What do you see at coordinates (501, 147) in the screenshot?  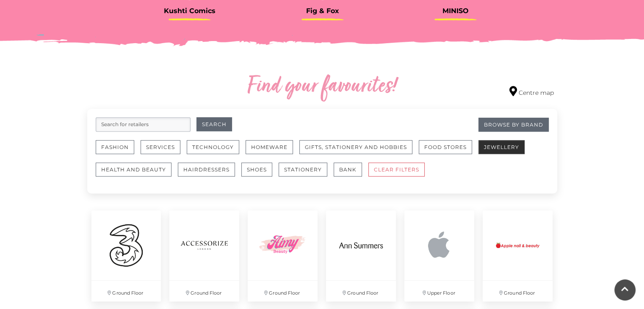 I see `button: Jewellery` at bounding box center [501, 147].